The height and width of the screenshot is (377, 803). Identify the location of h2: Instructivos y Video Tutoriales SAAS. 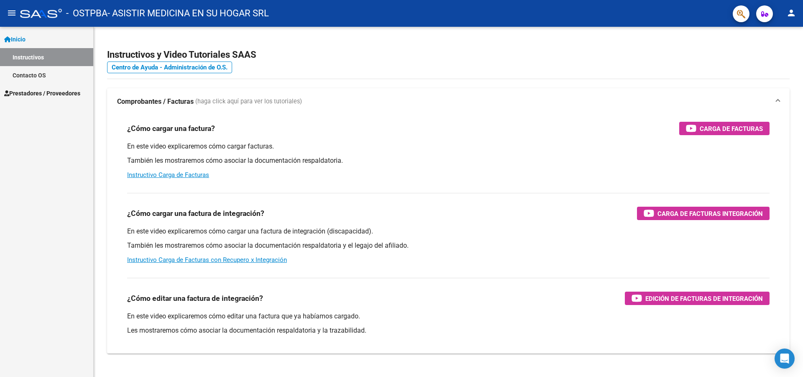
(448, 55).